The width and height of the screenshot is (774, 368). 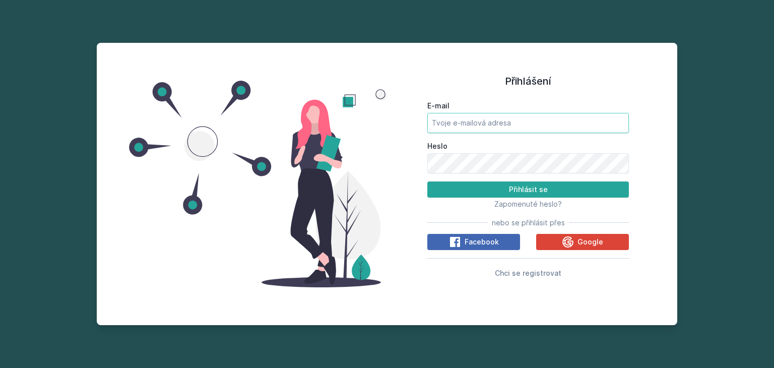 I want to click on button: Facebook, so click(x=473, y=242).